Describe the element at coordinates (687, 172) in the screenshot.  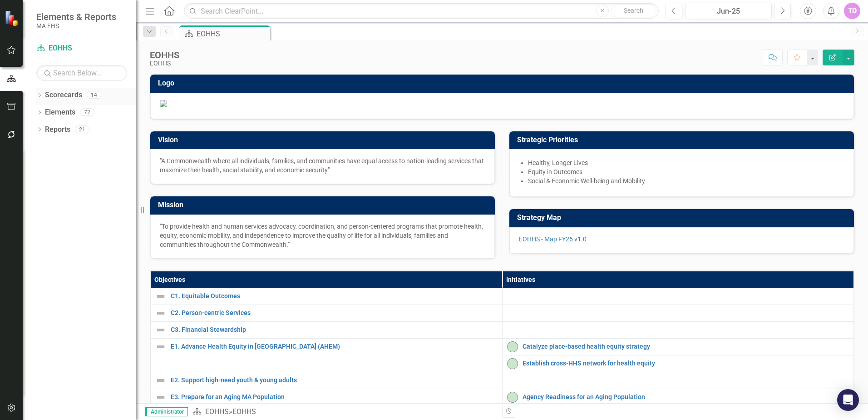
I see `li: Equity in Outcomes` at that location.